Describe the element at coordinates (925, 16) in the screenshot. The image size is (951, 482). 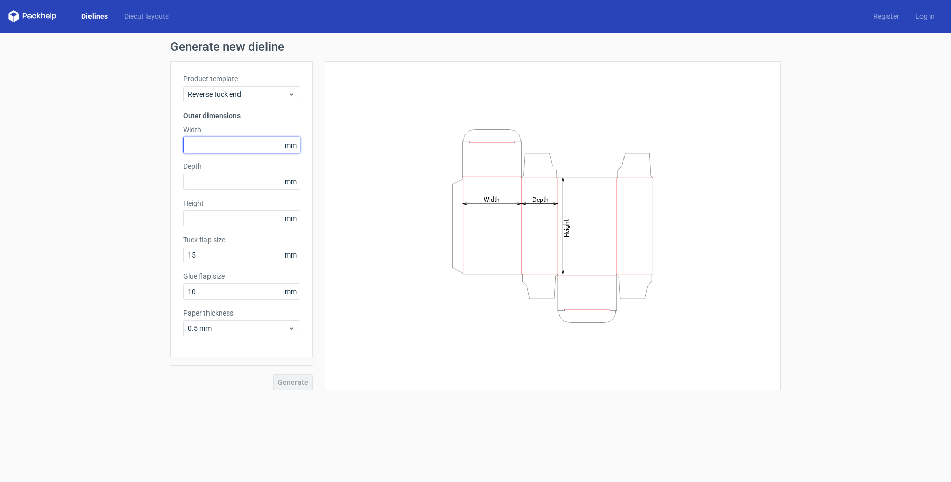
I see `a: Log in` at that location.